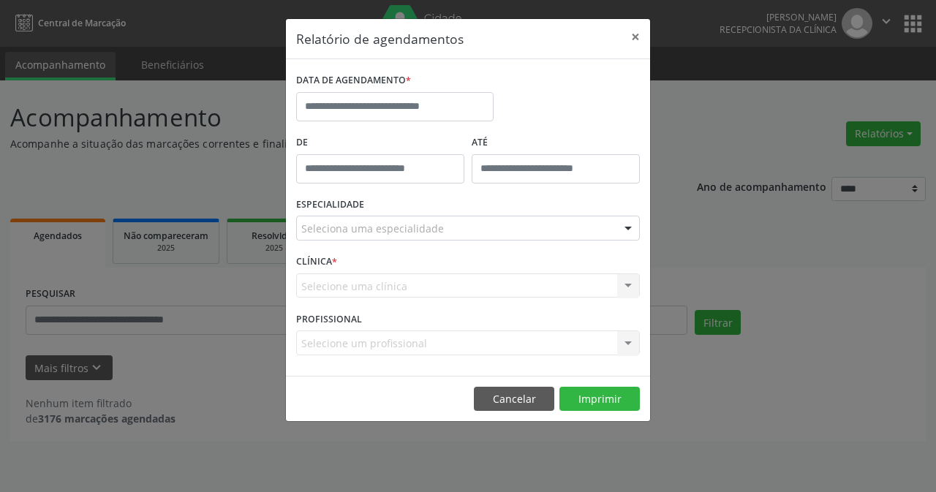 This screenshot has width=936, height=492. I want to click on span: Seleciona uma especialidade, so click(372, 228).